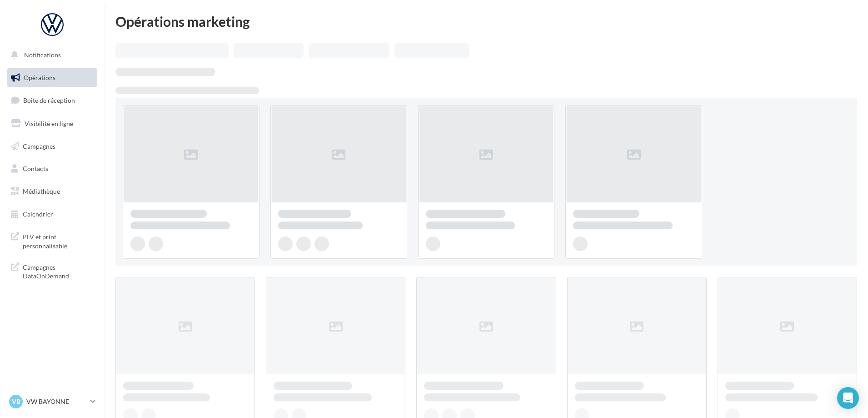 The width and height of the screenshot is (868, 418). I want to click on div: Opérations marketing, so click(487, 22).